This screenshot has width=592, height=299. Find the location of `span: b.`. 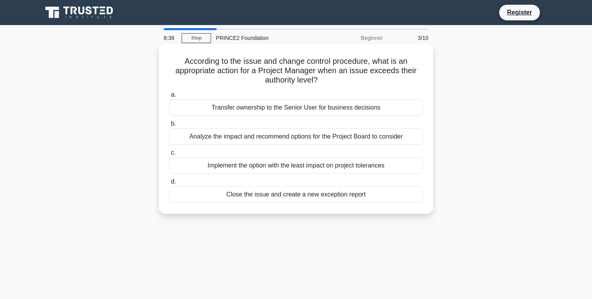

span: b. is located at coordinates (173, 123).